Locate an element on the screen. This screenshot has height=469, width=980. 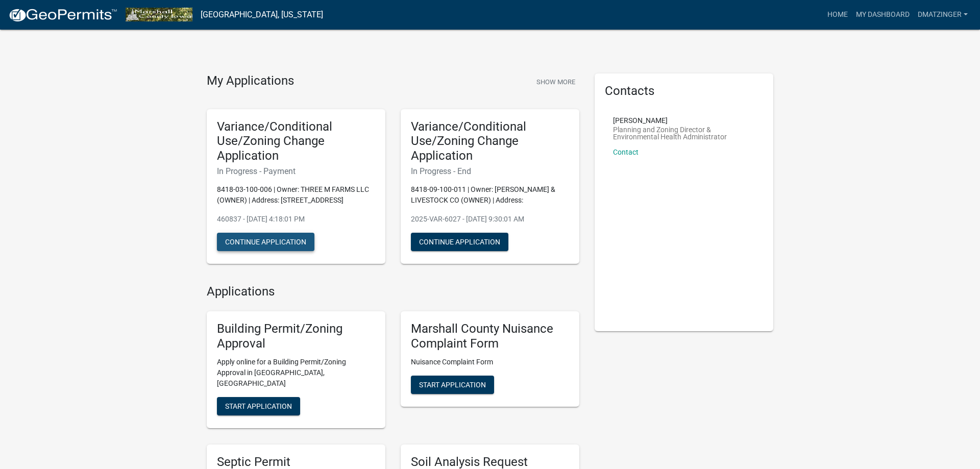
a: dmatzinger is located at coordinates (942, 15).